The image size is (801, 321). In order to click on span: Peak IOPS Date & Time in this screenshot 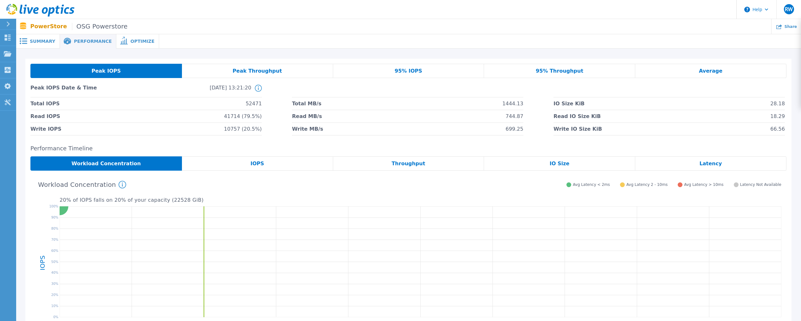, I will do `click(86, 91)`.